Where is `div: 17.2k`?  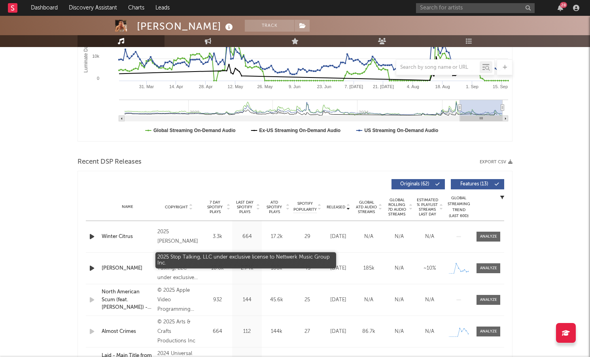 div: 17.2k is located at coordinates (276, 237).